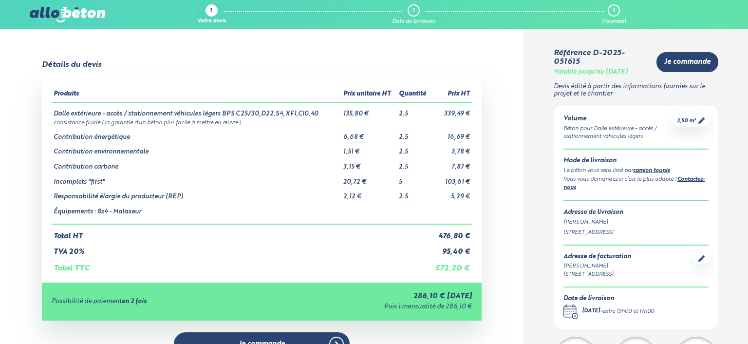 The width and height of the screenshot is (748, 344). Describe the element at coordinates (636, 171) in the screenshot. I see `div: Le béton vous sera livré par` at that location.